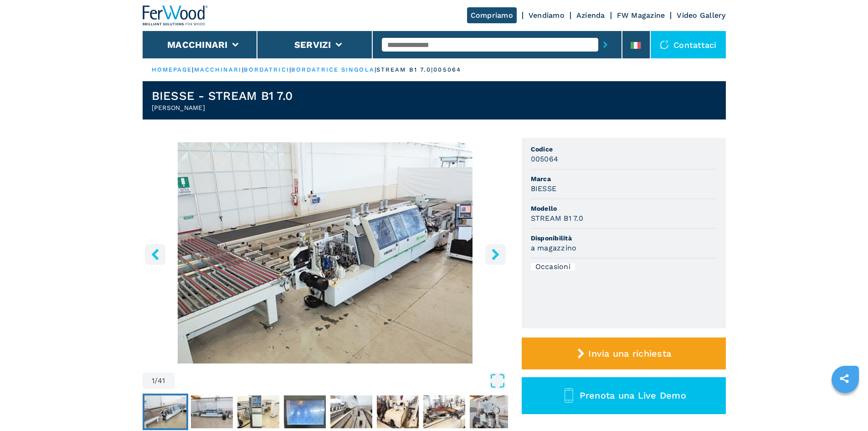 Image resolution: width=868 pixels, height=431 pixels. I want to click on a: Vendiamo, so click(546, 15).